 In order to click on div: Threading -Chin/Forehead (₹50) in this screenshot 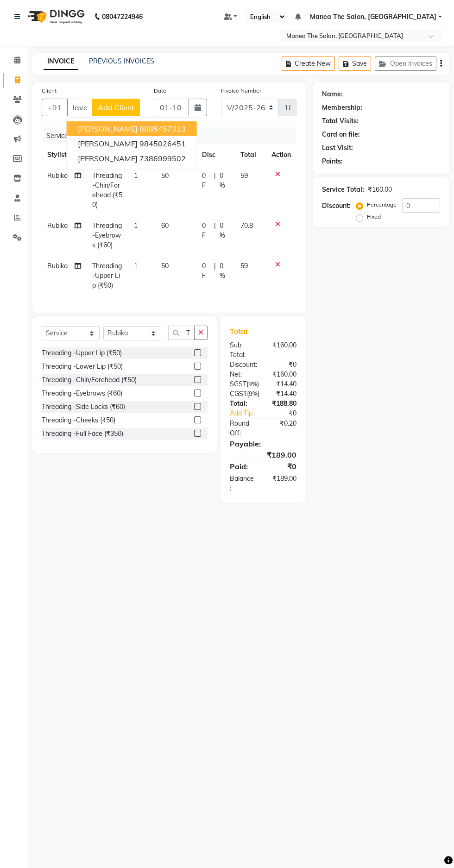, I will do `click(89, 380)`.